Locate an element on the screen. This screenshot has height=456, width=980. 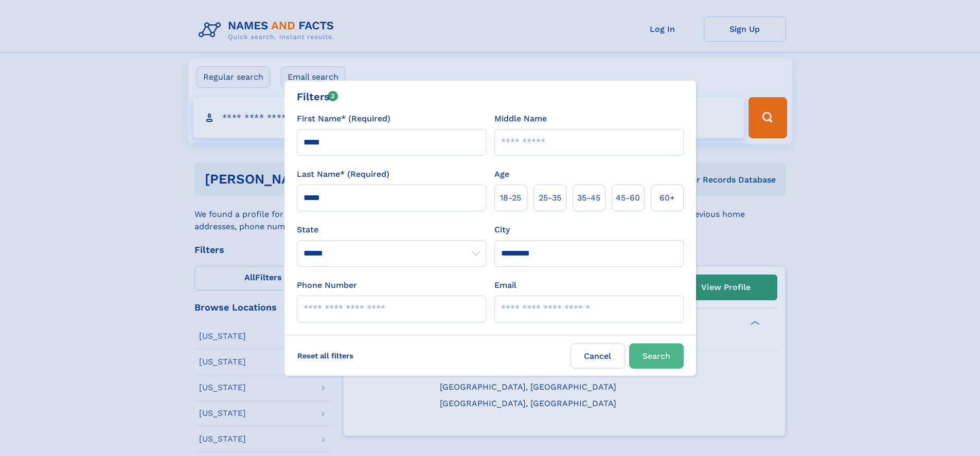
label: Middle Name is located at coordinates (521, 119).